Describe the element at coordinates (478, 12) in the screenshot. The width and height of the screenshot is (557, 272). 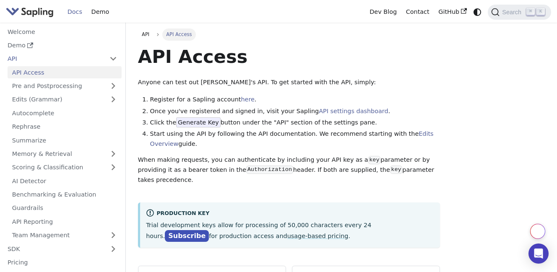
I see `button: Switch between dark and light mode (currently system mode)` at that location.